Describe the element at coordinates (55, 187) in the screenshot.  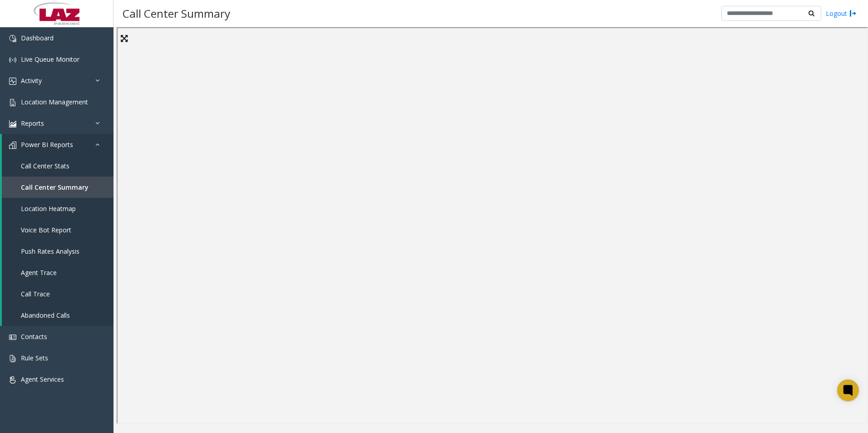
I see `span: Call Center Summary` at that location.